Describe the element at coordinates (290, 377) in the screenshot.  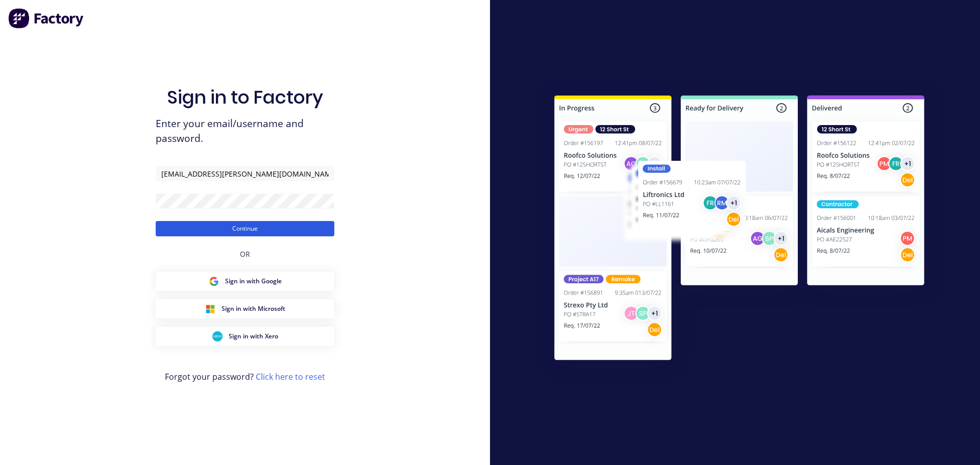
I see `a: Click here to reset` at that location.